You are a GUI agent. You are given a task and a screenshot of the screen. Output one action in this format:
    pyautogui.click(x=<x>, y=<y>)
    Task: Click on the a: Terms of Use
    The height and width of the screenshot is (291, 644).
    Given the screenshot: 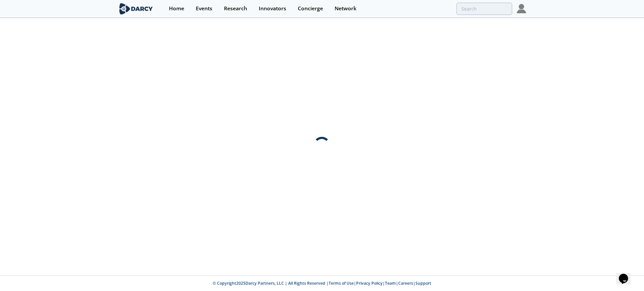 What is the action you would take?
    pyautogui.click(x=341, y=283)
    